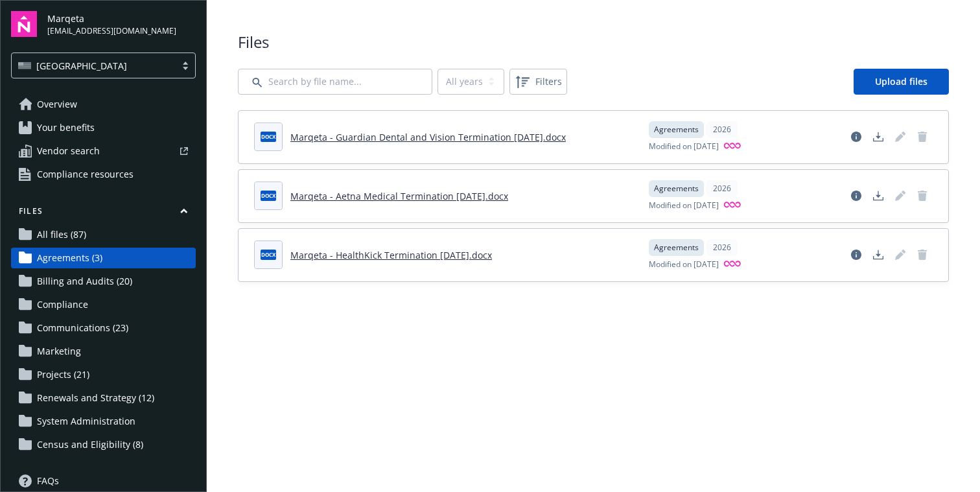  I want to click on span: Marketing, so click(59, 351).